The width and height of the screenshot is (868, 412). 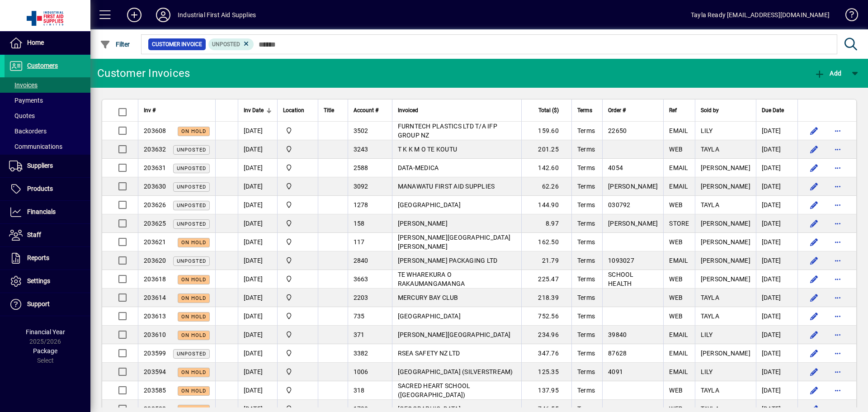 I want to click on span: FURNTECH PLASTICS LTD T/A IFP GROUP NZ, so click(x=448, y=131).